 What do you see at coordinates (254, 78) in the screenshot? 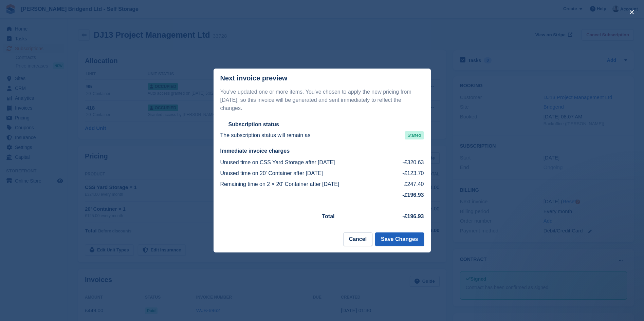
I see `p: Next invoice preview` at bounding box center [254, 78].